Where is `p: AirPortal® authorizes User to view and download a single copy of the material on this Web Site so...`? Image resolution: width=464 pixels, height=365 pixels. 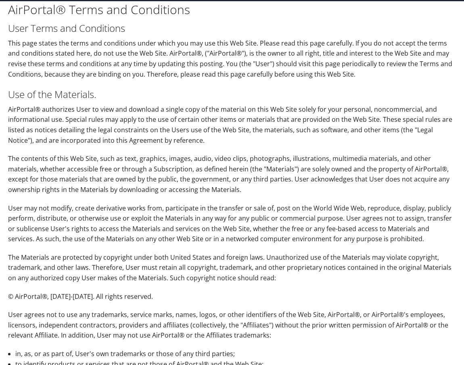
p: AirPortal® authorizes User to view and download a single copy of the material on this Web Site so... is located at coordinates (232, 125).